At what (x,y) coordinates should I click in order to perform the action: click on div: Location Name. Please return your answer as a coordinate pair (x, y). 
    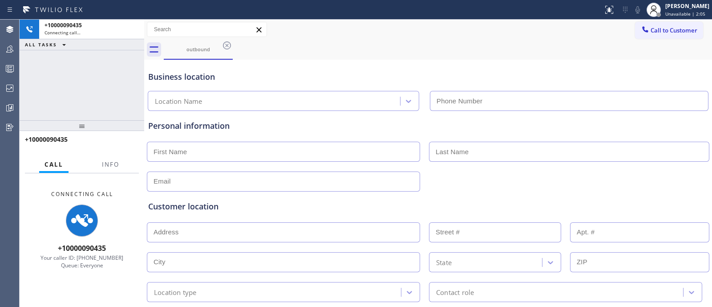
    Looking at the image, I should click on (178, 101).